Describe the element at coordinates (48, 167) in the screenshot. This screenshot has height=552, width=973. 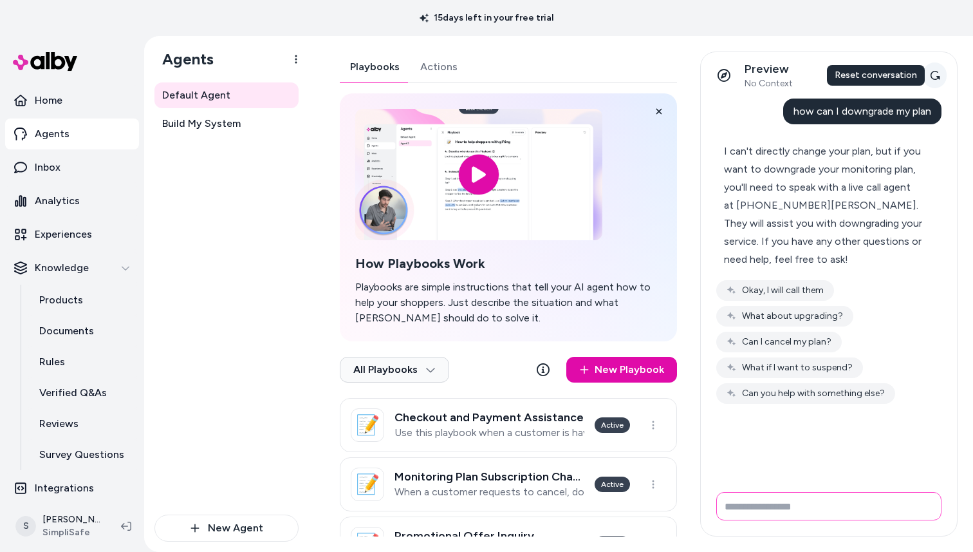
I see `p: Inbox` at that location.